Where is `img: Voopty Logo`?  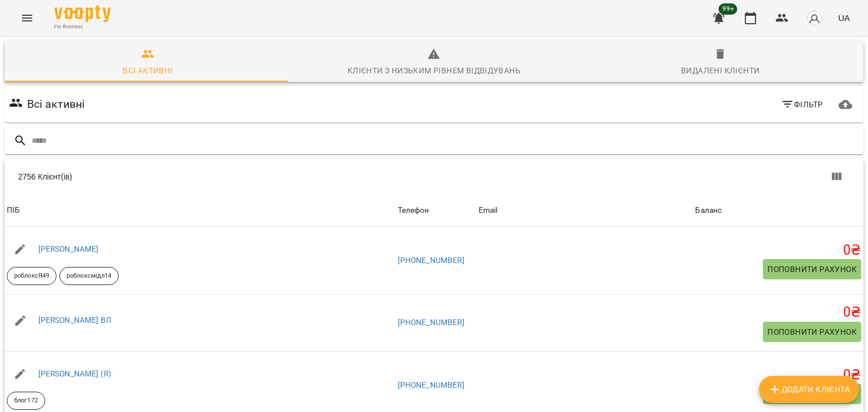 img: Voopty Logo is located at coordinates (83, 14).